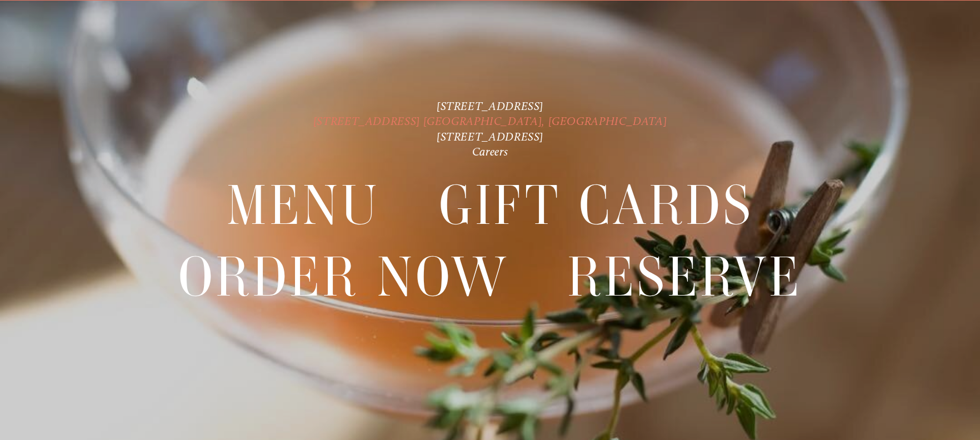 The image size is (980, 440). I want to click on span: Menu, so click(304, 205).